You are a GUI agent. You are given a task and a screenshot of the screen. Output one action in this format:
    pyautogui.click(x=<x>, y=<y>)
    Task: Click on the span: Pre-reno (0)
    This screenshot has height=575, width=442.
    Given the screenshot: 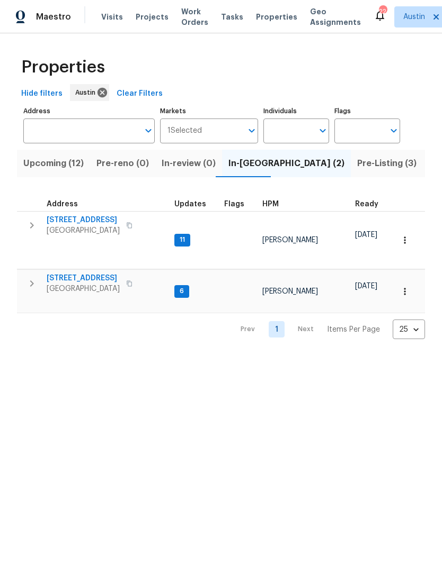 What is the action you would take?
    pyautogui.click(x=122, y=164)
    